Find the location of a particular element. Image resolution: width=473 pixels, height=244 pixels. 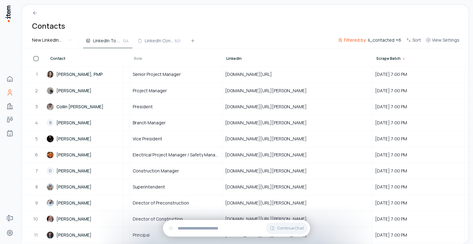

span: 8 is located at coordinates (37, 187).